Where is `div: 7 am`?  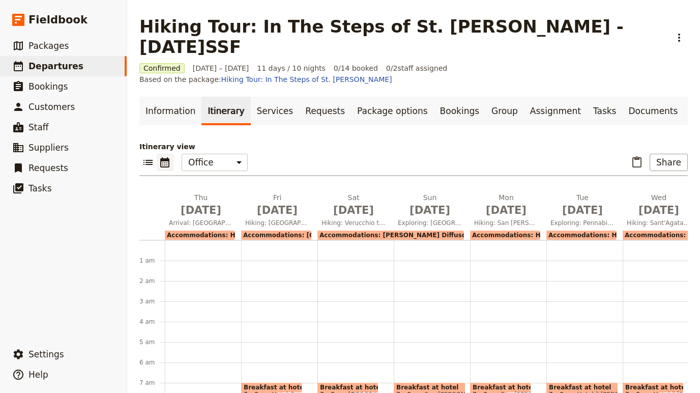
div: 7 am is located at coordinates (152, 382).